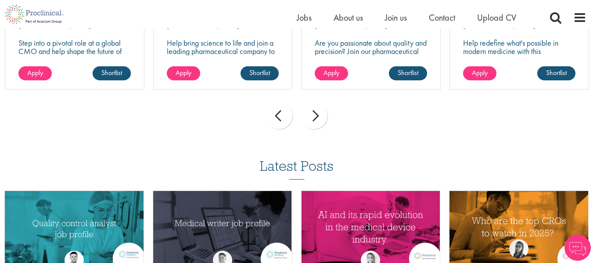  Describe the element at coordinates (223, 59) in the screenshot. I see `p: Help bring science to life and join a leading pharmaceutical company to play a key role in delive...` at that location.